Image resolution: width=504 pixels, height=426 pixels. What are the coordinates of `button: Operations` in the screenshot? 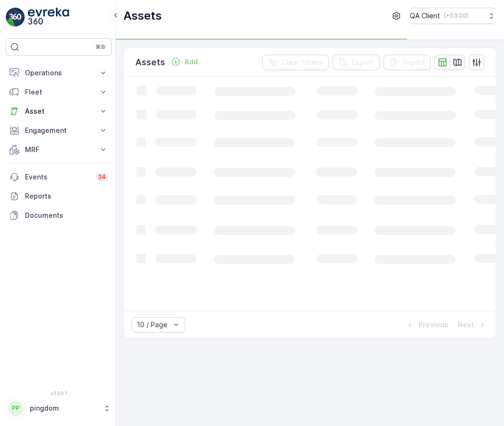 It's located at (59, 73).